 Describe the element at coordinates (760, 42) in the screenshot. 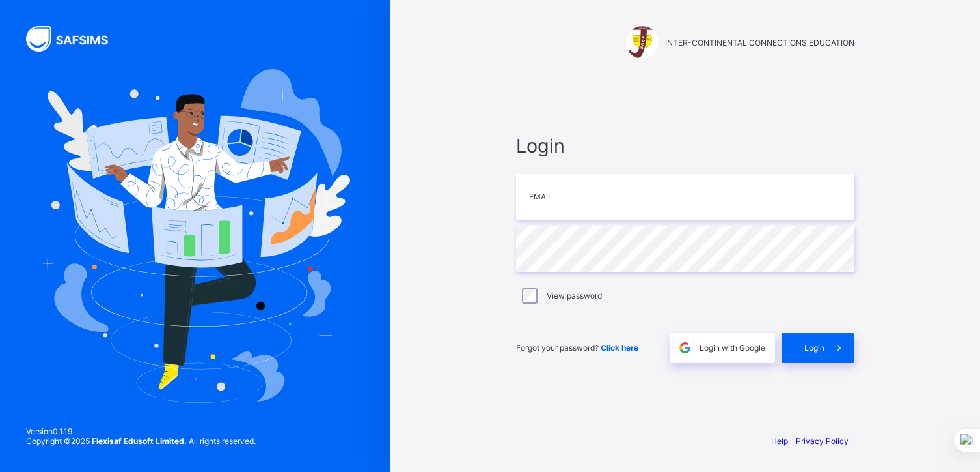

I see `span: INTER-CONTINENTAL CONNECTIONS EDUCATION` at that location.